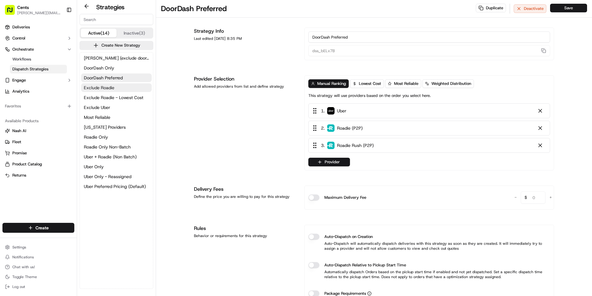  What do you see at coordinates (38, 153) in the screenshot?
I see `a: Promise` at bounding box center [38, 153].